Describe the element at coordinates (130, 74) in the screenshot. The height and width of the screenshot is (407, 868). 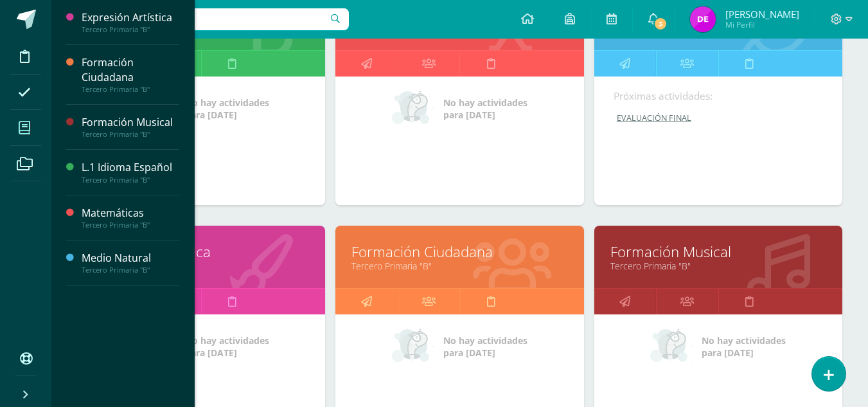
I see `a: Formación CiudadanaTercero Primaria "B"` at that location.